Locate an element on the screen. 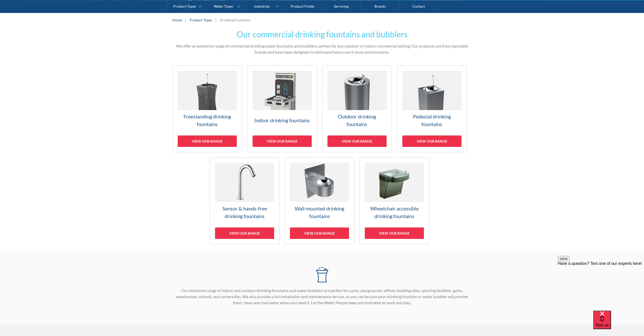 The image size is (644, 336). h3: Outdoor drinking fountains is located at coordinates (357, 120).